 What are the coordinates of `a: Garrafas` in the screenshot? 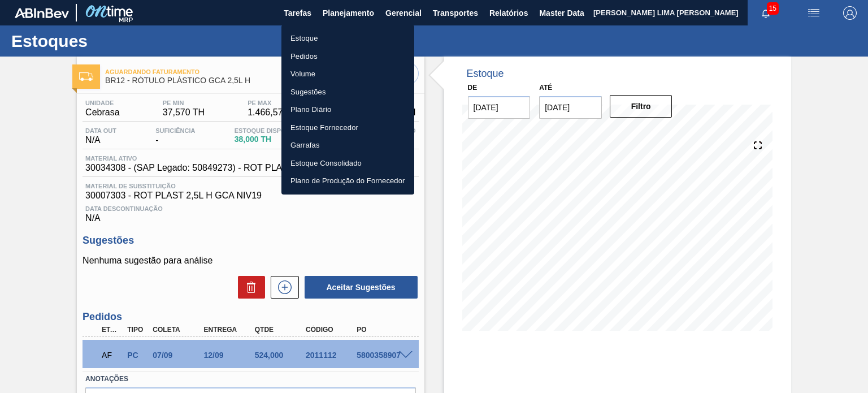 It's located at (348, 146).